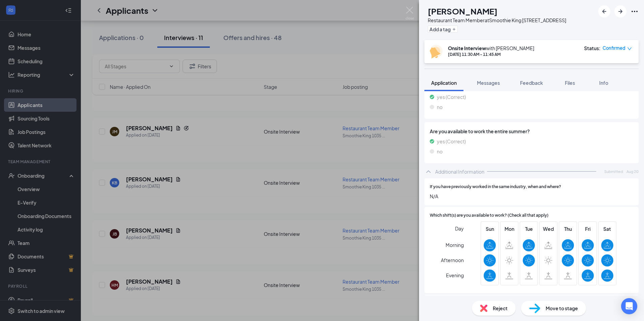 This screenshot has height=321, width=644. I want to click on span: Info, so click(604, 83).